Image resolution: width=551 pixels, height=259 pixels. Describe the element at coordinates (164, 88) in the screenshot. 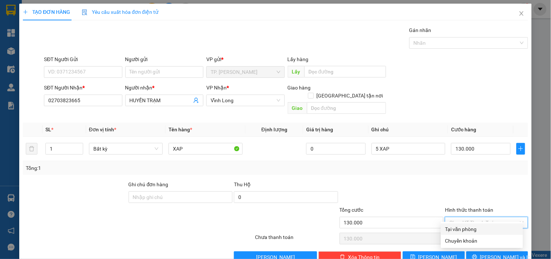

I see `div: Người nhận` at that location.